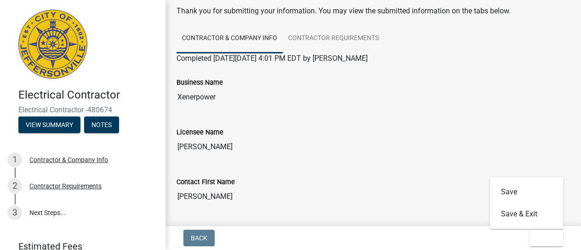 This screenshot has height=250, width=581. I want to click on div: 1, so click(15, 159).